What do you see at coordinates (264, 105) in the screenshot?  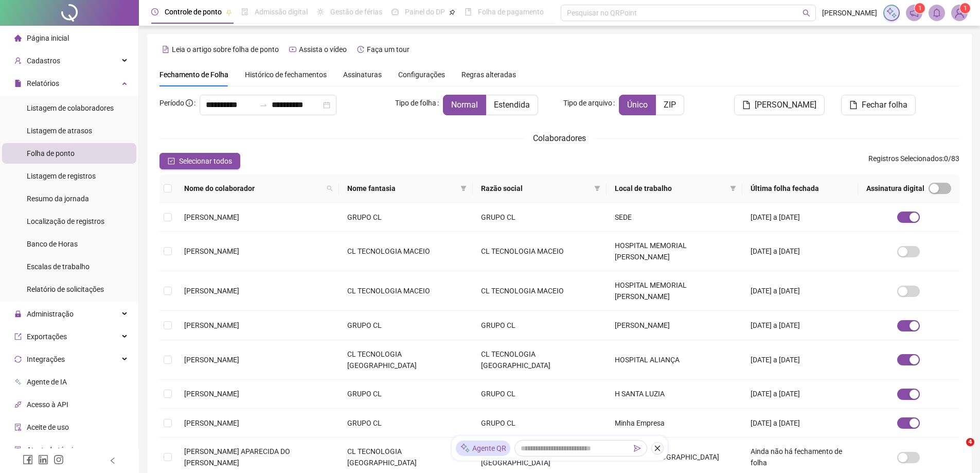 I see `span: swap-right` at bounding box center [264, 105].